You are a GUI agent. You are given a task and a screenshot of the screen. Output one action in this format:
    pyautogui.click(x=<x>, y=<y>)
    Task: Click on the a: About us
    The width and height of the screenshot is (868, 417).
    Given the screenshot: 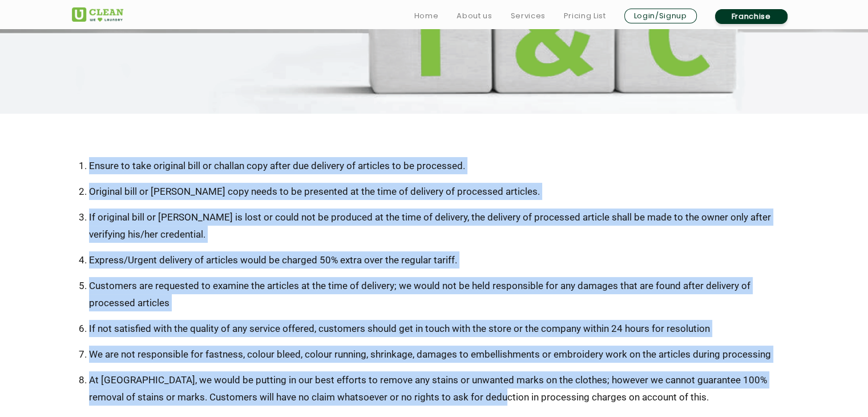 What is the action you would take?
    pyautogui.click(x=475, y=16)
    